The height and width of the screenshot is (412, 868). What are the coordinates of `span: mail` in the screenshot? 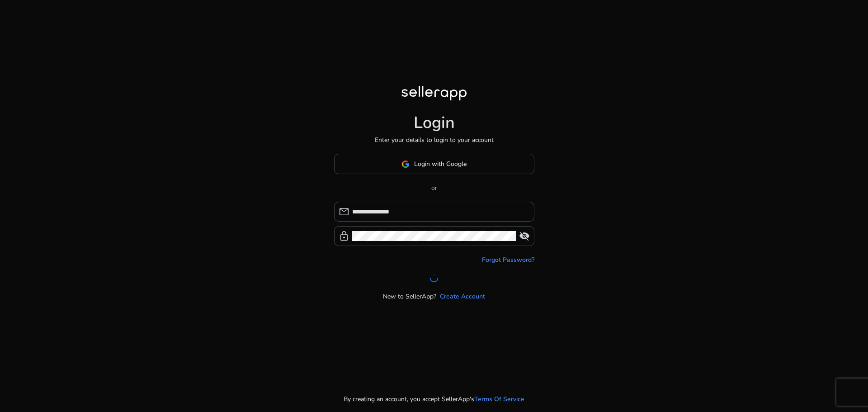 It's located at (344, 212).